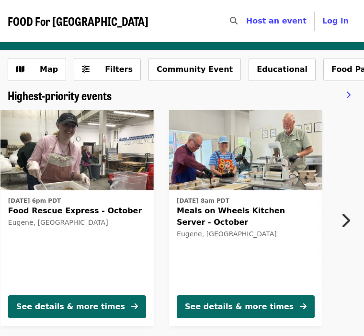  I want to click on span: Highest-priority events, so click(59, 95).